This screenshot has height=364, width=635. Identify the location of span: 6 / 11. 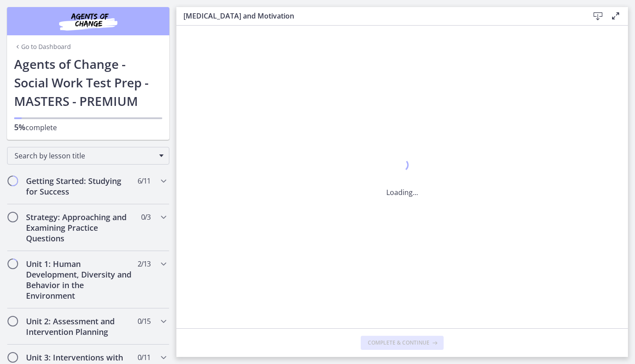
(144, 181).